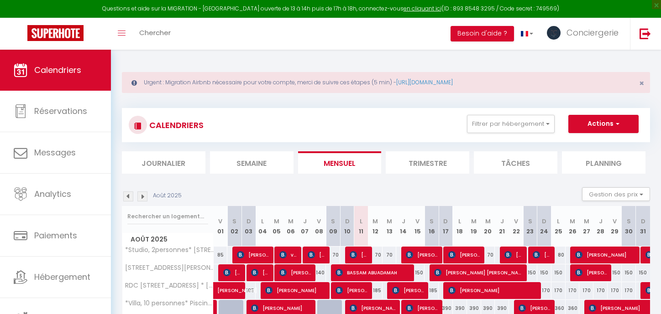 This screenshot has width=661, height=314. Describe the element at coordinates (515, 162) in the screenshot. I see `li: Tâches` at that location.